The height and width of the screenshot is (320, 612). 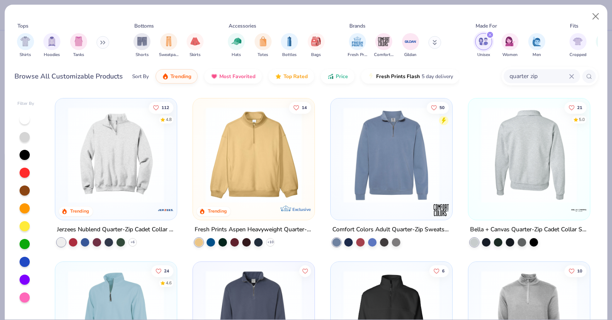 I want to click on div: Bella + Canvas Quarter-Zip Cadet Collar Sweatshirt, so click(x=529, y=230).